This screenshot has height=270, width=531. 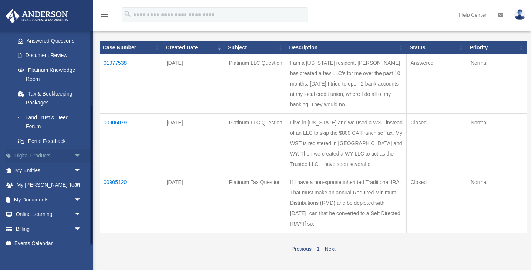 What do you see at coordinates (131, 48) in the screenshot?
I see `th: Case Number: activate to sort column ascending` at bounding box center [131, 48].